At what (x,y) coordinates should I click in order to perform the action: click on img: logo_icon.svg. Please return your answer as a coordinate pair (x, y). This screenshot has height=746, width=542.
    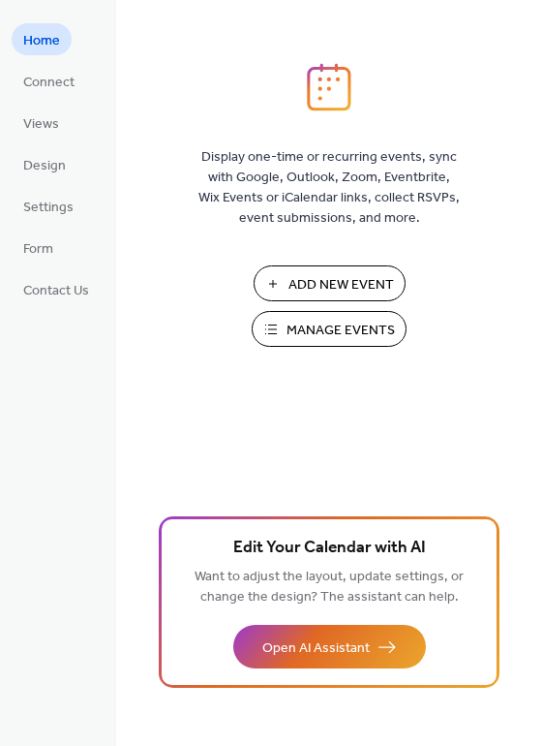
    Looking at the image, I should click on (329, 87).